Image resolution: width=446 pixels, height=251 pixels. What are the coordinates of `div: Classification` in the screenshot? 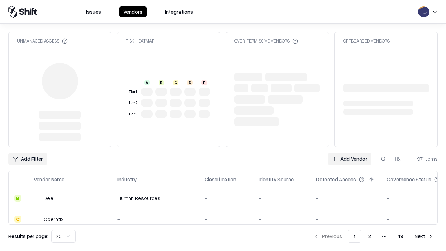 It's located at (220, 179).